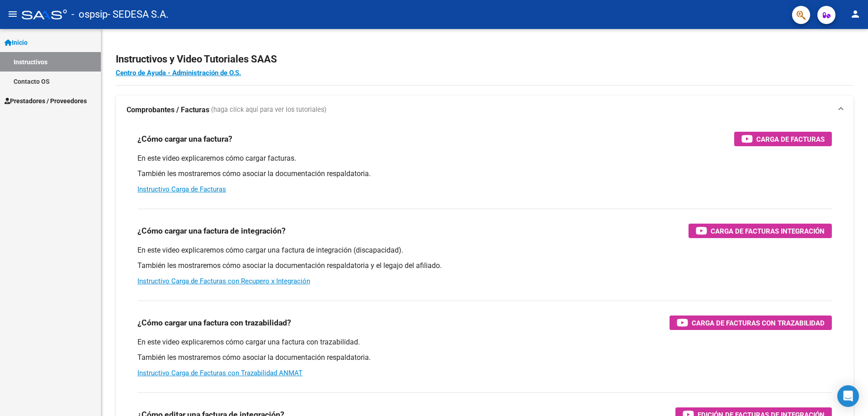  Describe the element at coordinates (758, 323) in the screenshot. I see `span: Carga de Facturas con Trazabilidad` at that location.